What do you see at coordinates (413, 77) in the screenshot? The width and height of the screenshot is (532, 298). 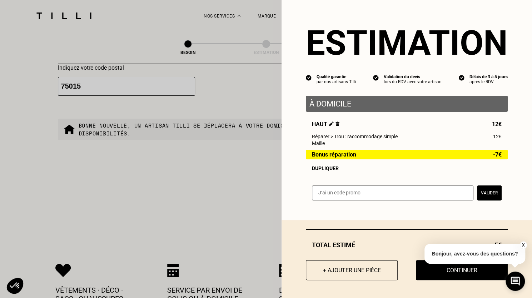 I see `div: Validation du devis` at bounding box center [413, 77].